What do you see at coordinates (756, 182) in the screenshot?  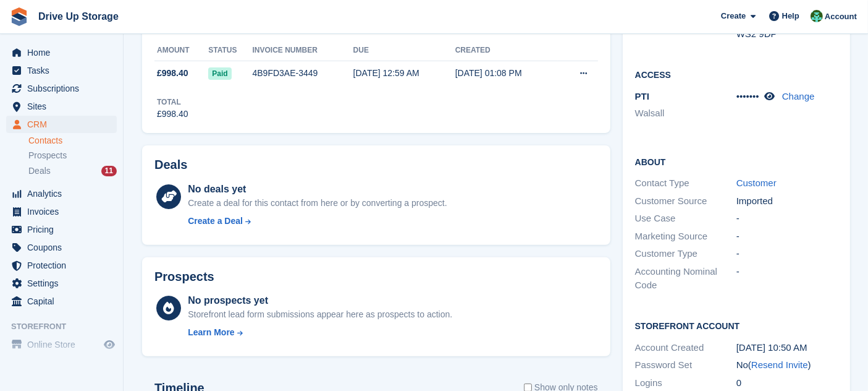 I see `a: Customer` at bounding box center [756, 182].